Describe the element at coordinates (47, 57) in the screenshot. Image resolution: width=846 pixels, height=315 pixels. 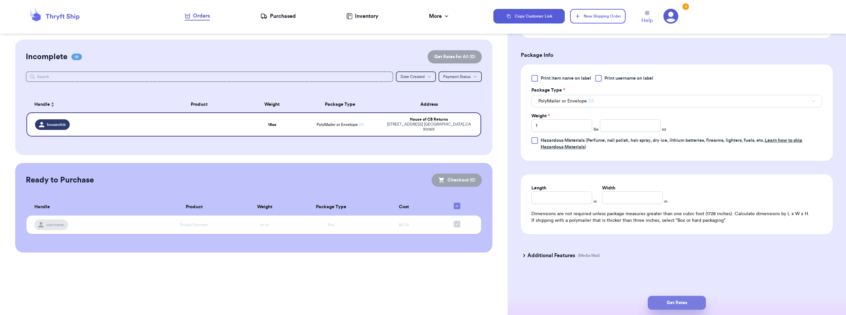
I see `h2: Incomplete` at that location.